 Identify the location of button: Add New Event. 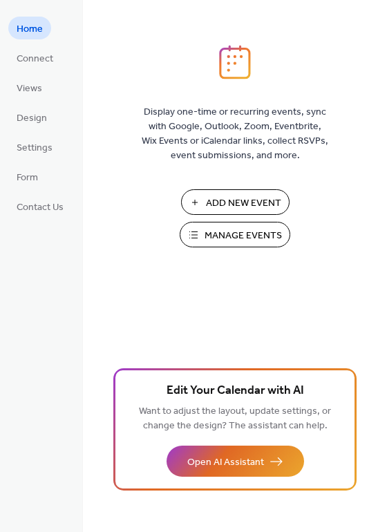
(235, 202).